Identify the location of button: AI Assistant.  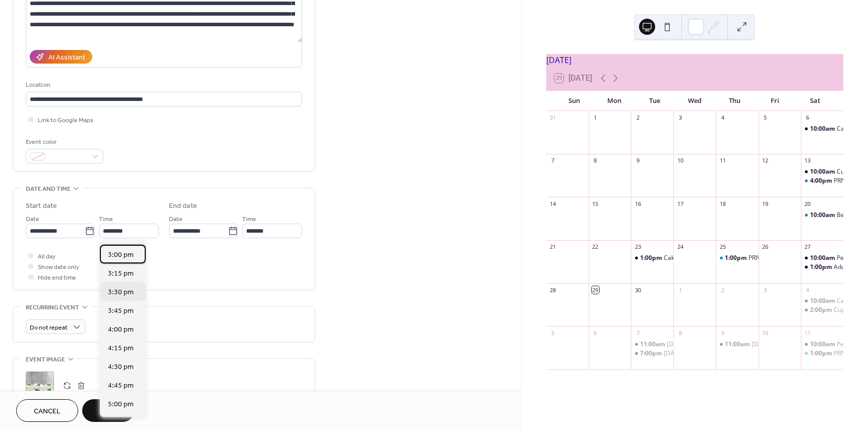
(61, 57).